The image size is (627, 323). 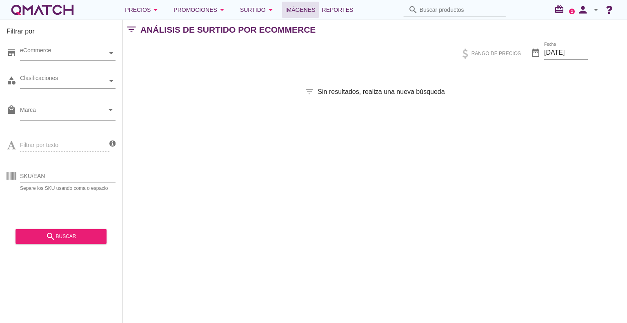 What do you see at coordinates (536, 53) in the screenshot?
I see `i: date_range` at bounding box center [536, 53].